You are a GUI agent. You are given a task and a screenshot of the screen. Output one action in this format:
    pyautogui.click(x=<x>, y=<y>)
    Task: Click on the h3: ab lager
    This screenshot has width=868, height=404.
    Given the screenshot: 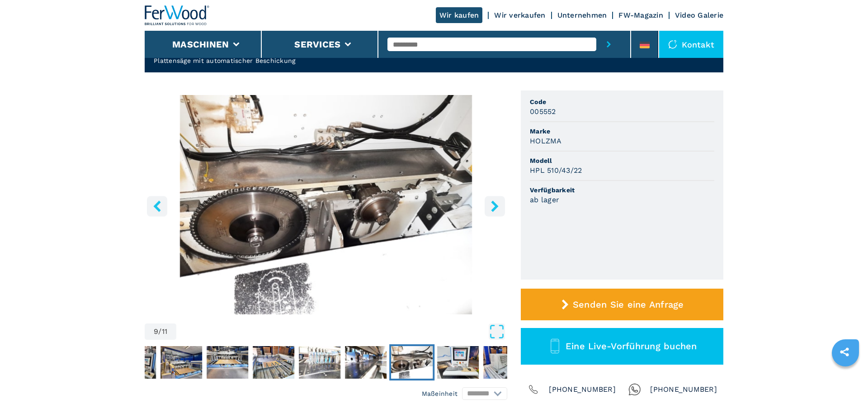 What is the action you would take?
    pyautogui.click(x=544, y=200)
    